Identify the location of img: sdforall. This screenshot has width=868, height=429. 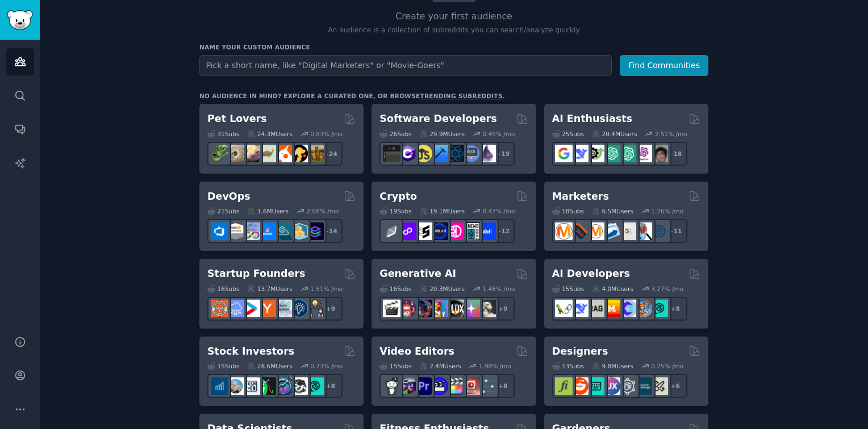
(439, 308).